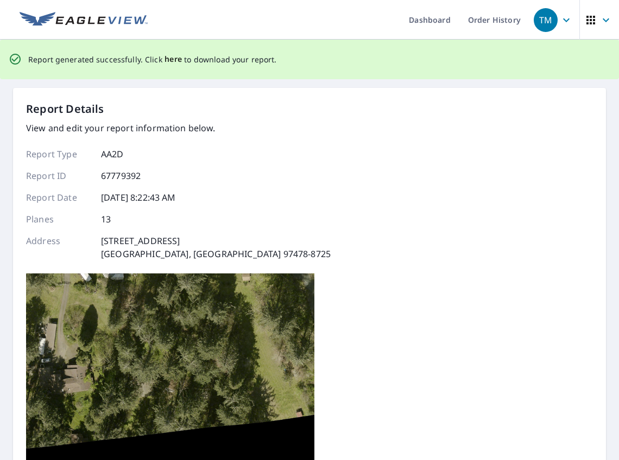 Image resolution: width=619 pixels, height=460 pixels. What do you see at coordinates (59, 248) in the screenshot?
I see `p: Address` at bounding box center [59, 248].